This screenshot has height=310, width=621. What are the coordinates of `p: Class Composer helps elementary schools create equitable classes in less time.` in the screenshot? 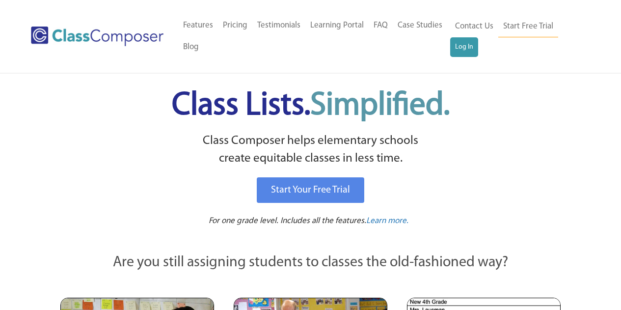 It's located at (311, 150).